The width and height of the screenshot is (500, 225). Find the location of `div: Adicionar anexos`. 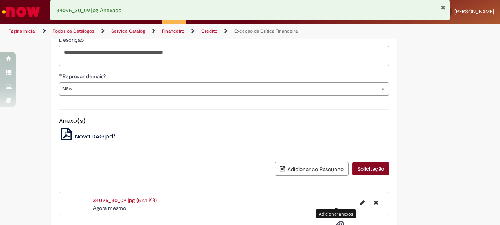

div: Adicionar anexos is located at coordinates (335, 213).